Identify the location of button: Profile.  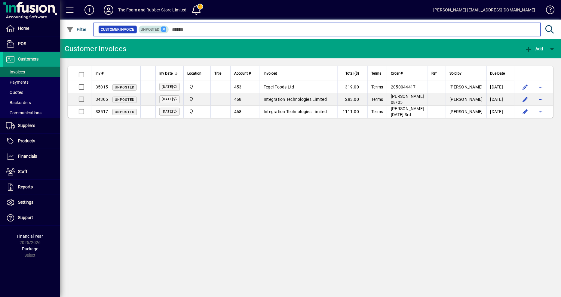
(109, 10).